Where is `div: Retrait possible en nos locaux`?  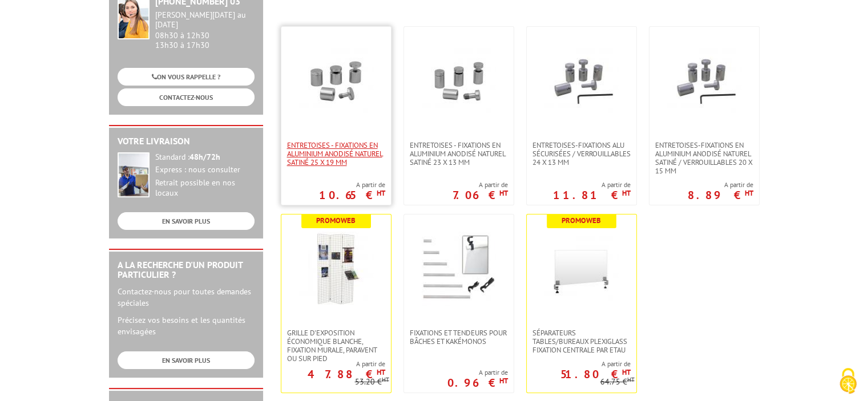 div: Retrait possible en nos locaux is located at coordinates (205, 188).